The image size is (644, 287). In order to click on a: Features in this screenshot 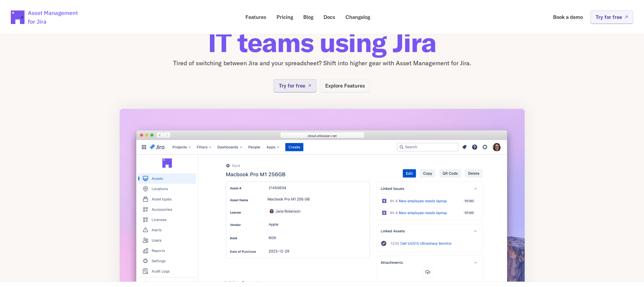, I will do `click(256, 17)`.